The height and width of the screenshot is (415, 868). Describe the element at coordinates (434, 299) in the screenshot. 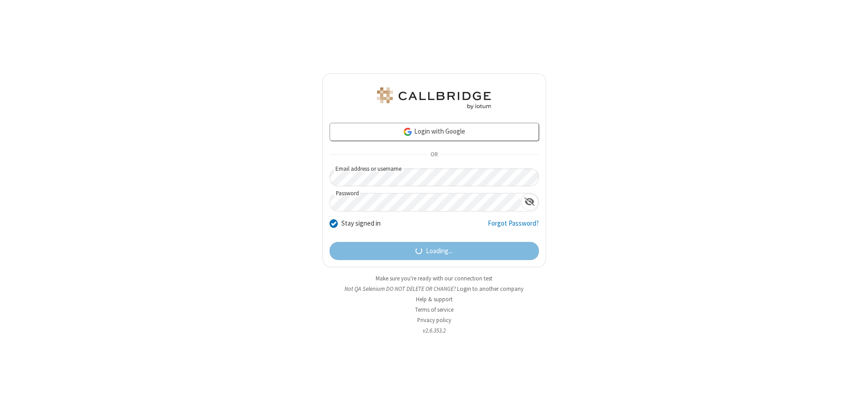

I see `a: Help & support` at that location.